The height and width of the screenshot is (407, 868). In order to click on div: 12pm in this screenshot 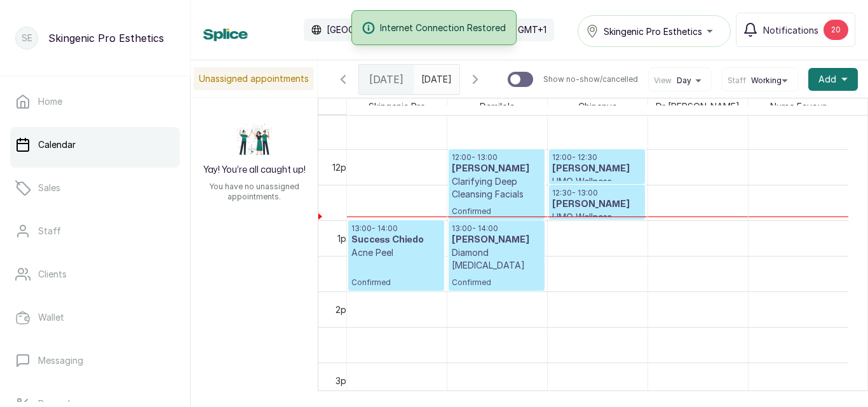, I will do `click(343, 167)`.